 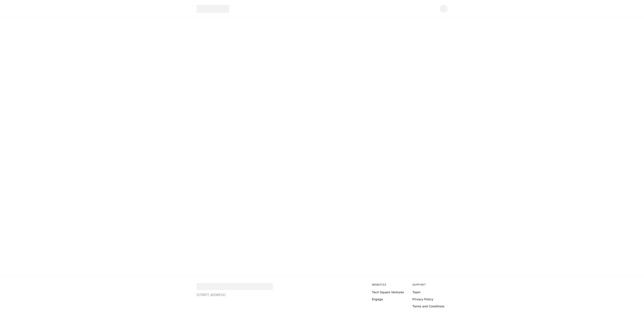 I want to click on a: Tech Square Ventures, so click(x=388, y=292).